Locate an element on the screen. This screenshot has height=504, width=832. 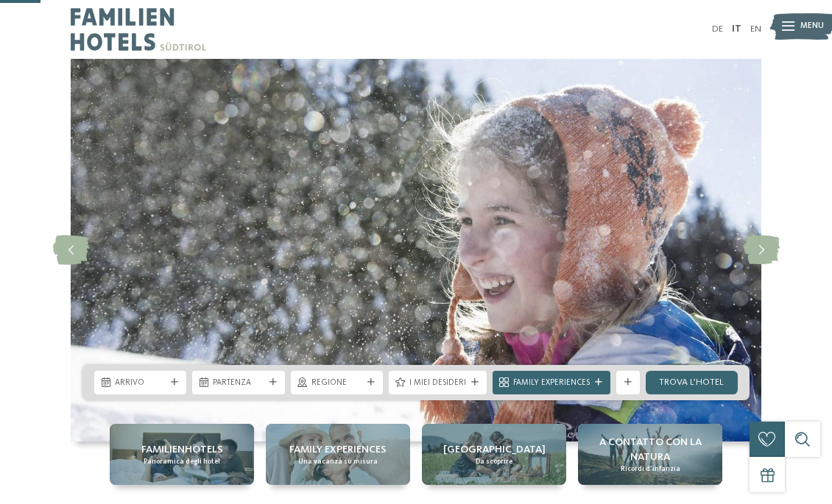
a: EN is located at coordinates (756, 28).